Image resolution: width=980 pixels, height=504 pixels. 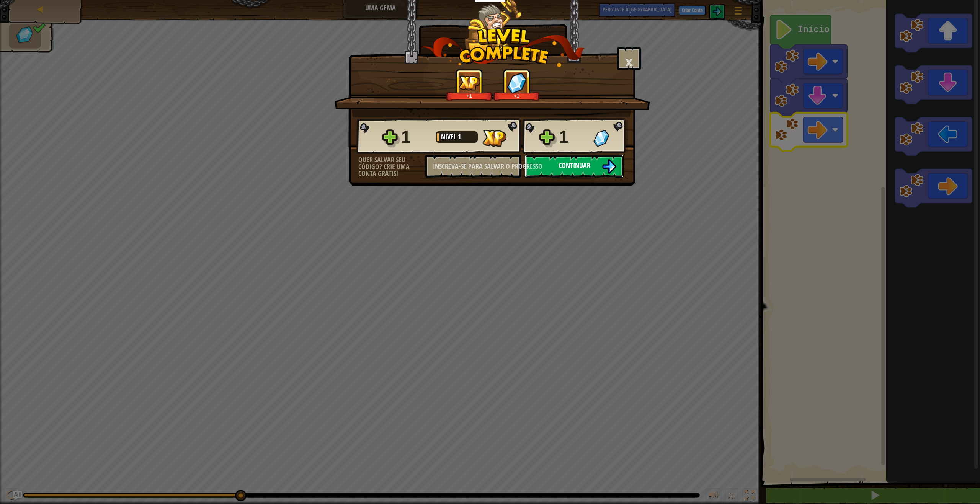 What do you see at coordinates (473, 166) in the screenshot?
I see `button: Inscreva-se para salvar o progresso` at bounding box center [473, 166].